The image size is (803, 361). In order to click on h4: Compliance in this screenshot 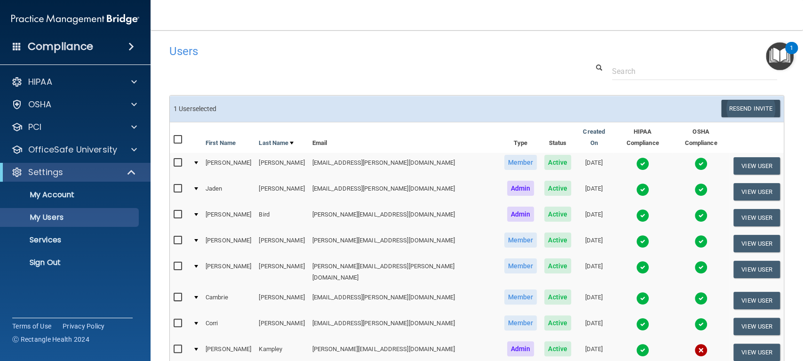, I will do `click(60, 47)`.